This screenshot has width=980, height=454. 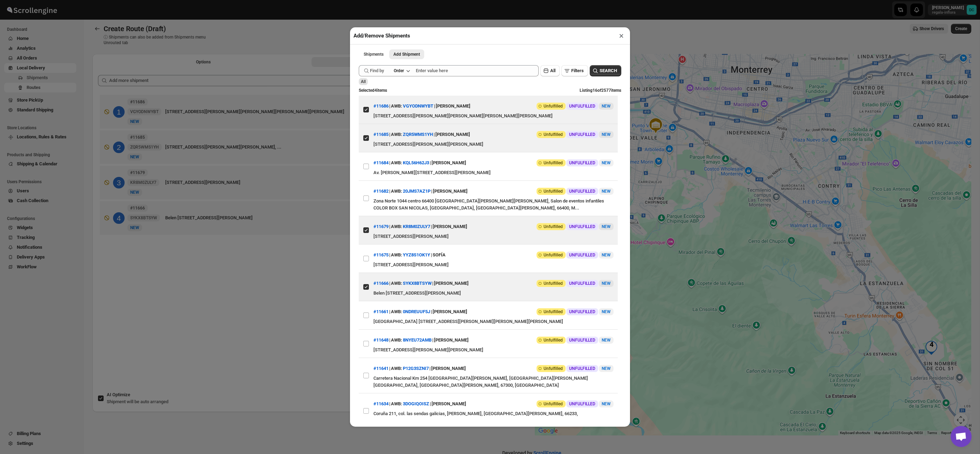 What do you see at coordinates (416, 403) in the screenshot?
I see `button: 3DOGIQOISZ` at bounding box center [416, 403].